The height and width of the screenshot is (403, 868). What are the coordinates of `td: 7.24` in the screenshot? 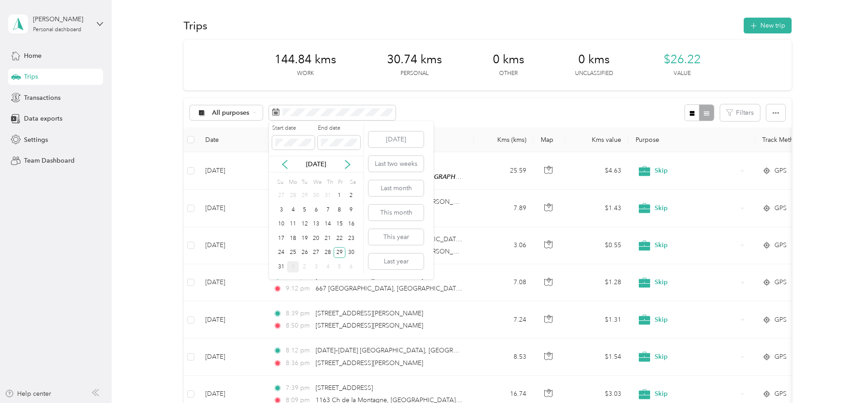 It's located at (503, 320).